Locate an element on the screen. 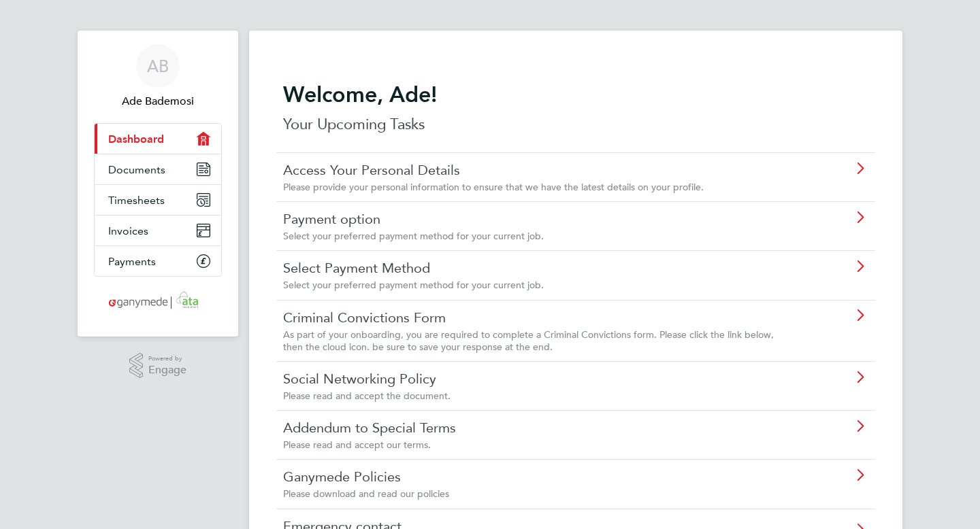 The width and height of the screenshot is (980, 529). span: Engage is located at coordinates (168, 370).